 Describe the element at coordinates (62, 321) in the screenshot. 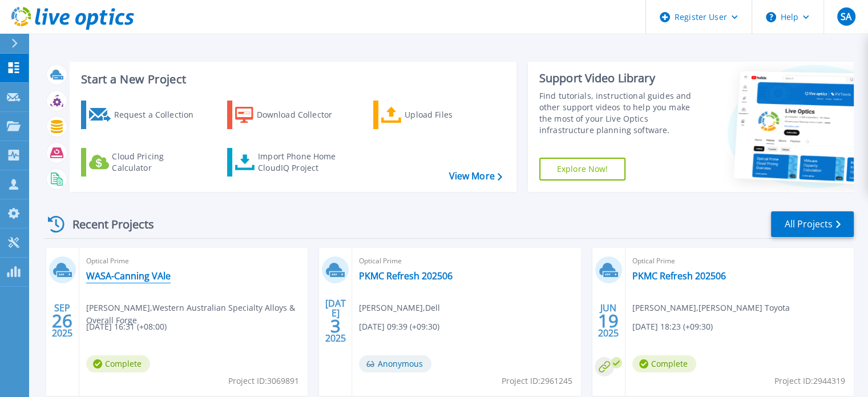

I see `div: SEP 2025` at that location.